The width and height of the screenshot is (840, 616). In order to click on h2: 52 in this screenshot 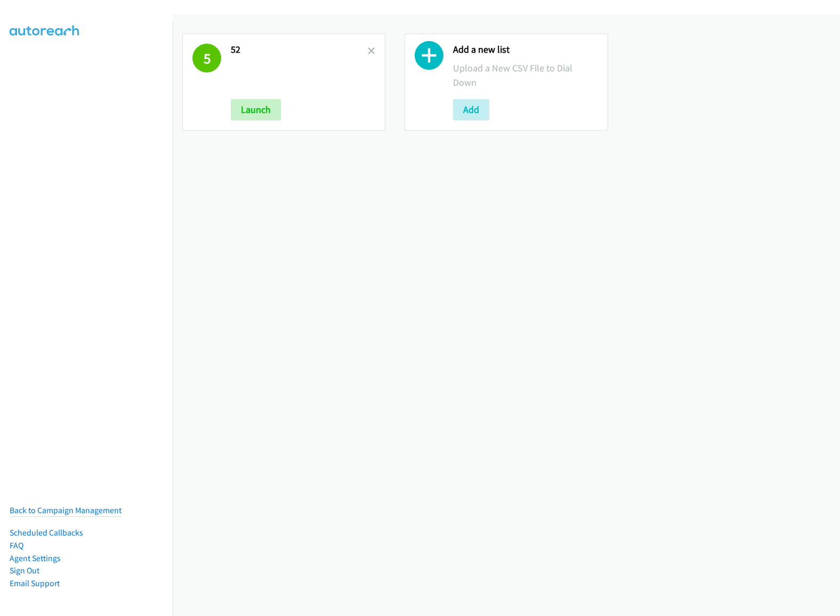, I will do `click(299, 50)`.